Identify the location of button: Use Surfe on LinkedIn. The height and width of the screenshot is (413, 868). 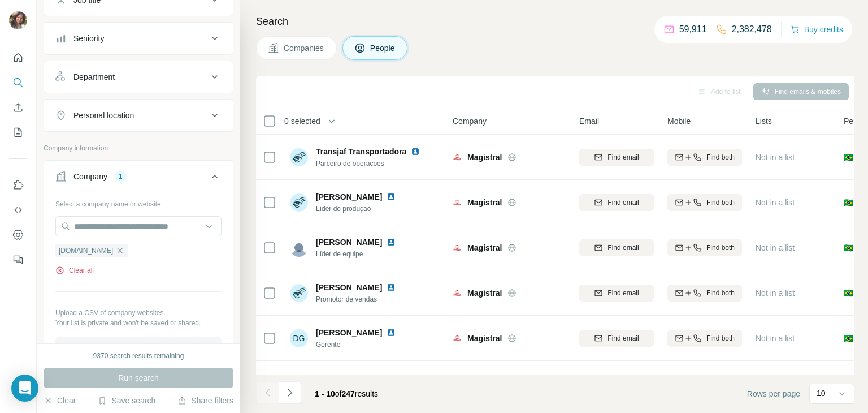
(18, 185).